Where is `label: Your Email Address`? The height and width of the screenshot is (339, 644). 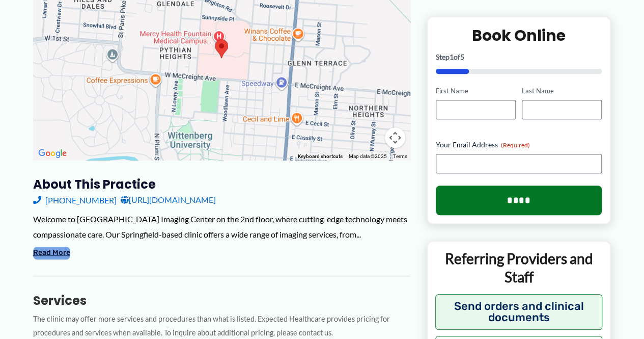 label: Your Email Address is located at coordinates (519, 144).